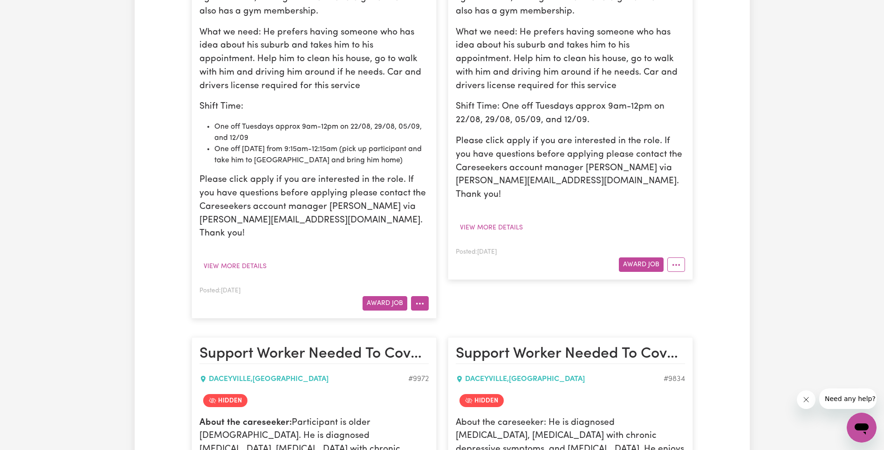 Image resolution: width=884 pixels, height=450 pixels. What do you see at coordinates (571, 354) in the screenshot?
I see `h2: Support Worker Needed To Cover Shift For Friday 10/2 - Daceyville, NSW` at bounding box center [571, 354].